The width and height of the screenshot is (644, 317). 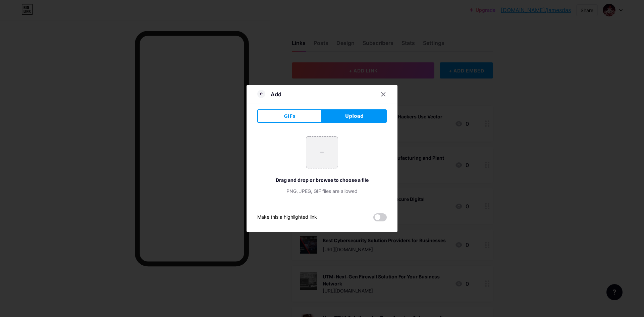 I want to click on div: Add, so click(x=276, y=94).